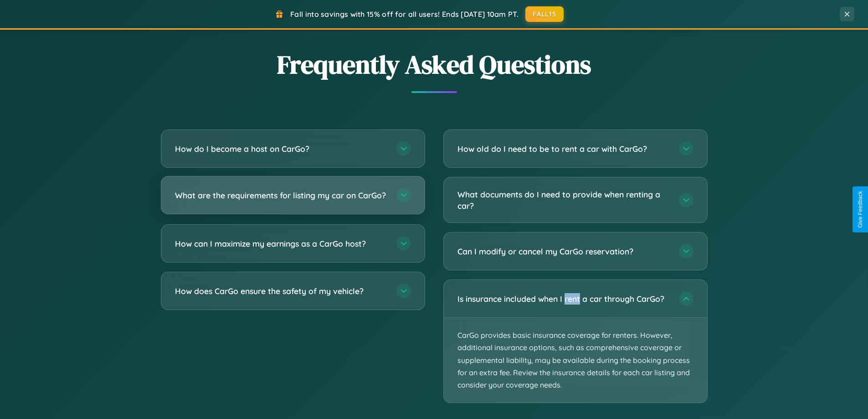 The height and width of the screenshot is (419, 868). Describe the element at coordinates (563, 251) in the screenshot. I see `h3: Can I modify or cancel my CarGo reservation?` at that location.